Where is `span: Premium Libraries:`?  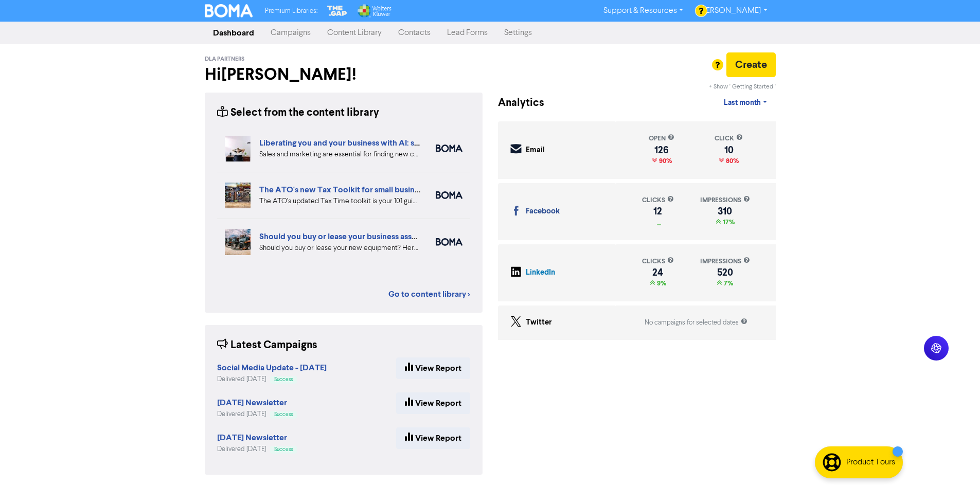 span: Premium Libraries: is located at coordinates (291, 11).